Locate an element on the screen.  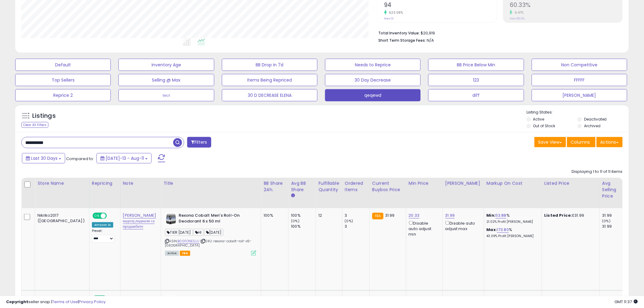
button: Save View is located at coordinates (550, 142).